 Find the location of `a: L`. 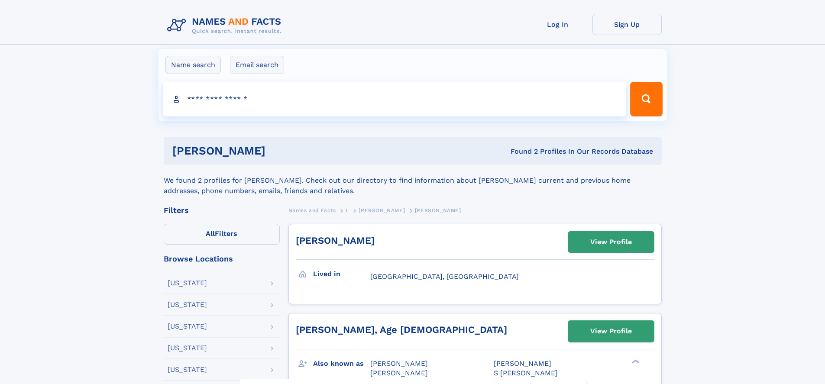

a: L is located at coordinates (347, 210).